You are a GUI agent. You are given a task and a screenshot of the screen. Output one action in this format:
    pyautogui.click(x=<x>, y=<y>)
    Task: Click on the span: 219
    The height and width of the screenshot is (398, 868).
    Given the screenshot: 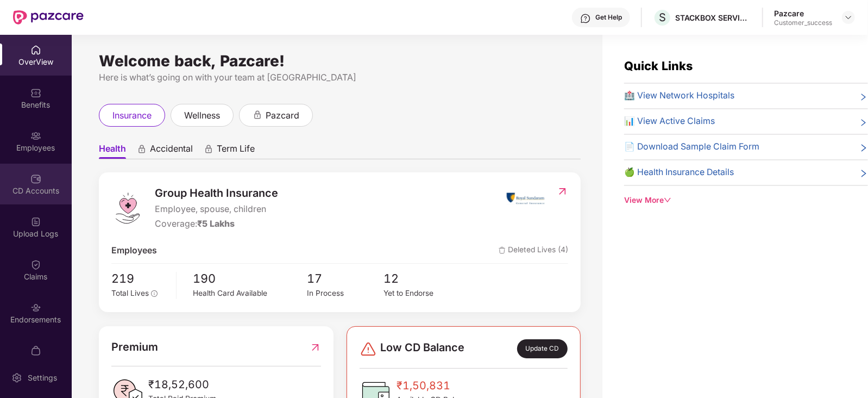 What is the action you would take?
    pyautogui.click(x=140, y=279)
    